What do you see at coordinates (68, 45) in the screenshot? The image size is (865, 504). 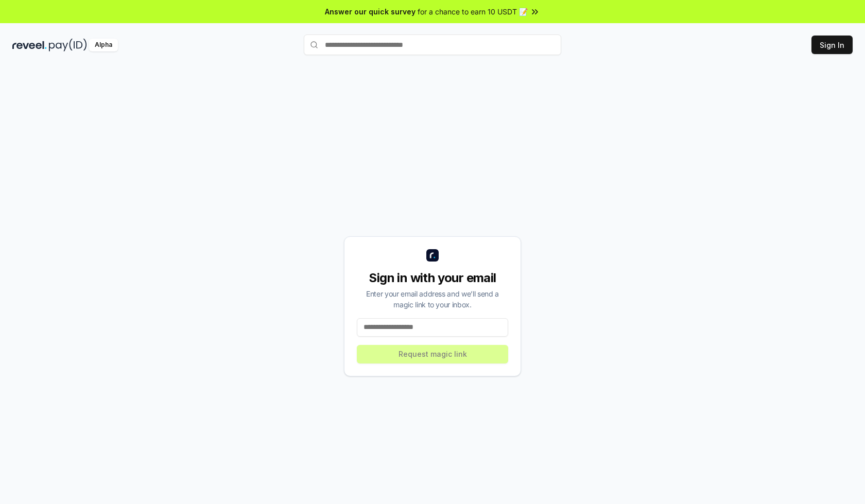 I see `img: pay_id` at bounding box center [68, 45].